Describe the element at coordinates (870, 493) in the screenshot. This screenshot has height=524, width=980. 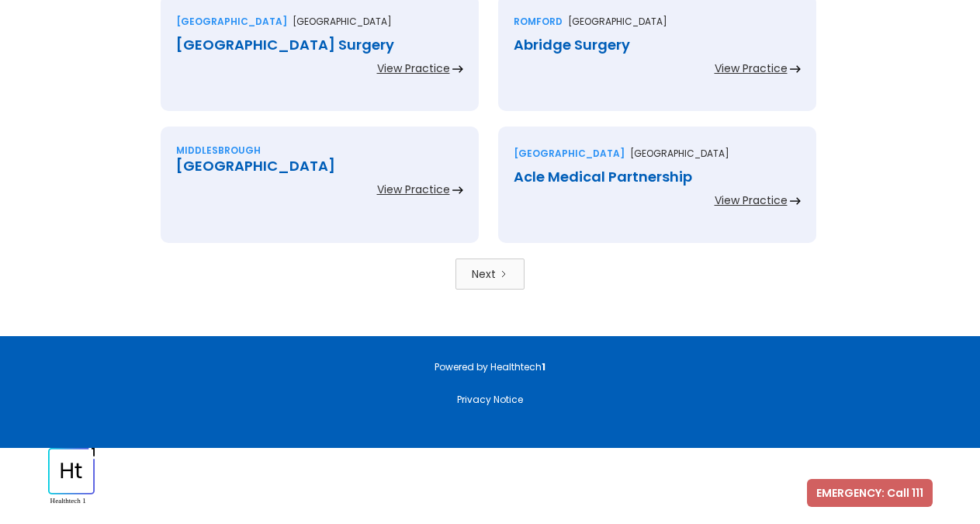
I see `span: EMERGENCY: Call 111` at that location.